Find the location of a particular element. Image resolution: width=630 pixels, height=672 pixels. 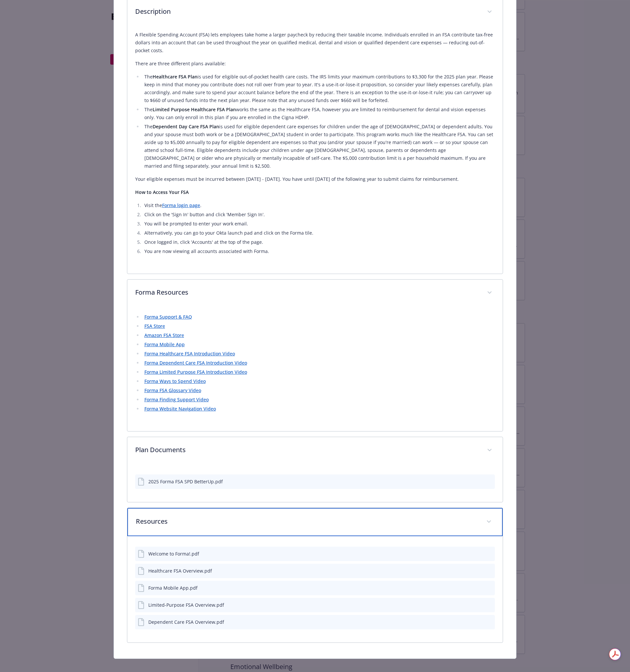

div: Forma Mobile App.pdf is located at coordinates (173, 588).